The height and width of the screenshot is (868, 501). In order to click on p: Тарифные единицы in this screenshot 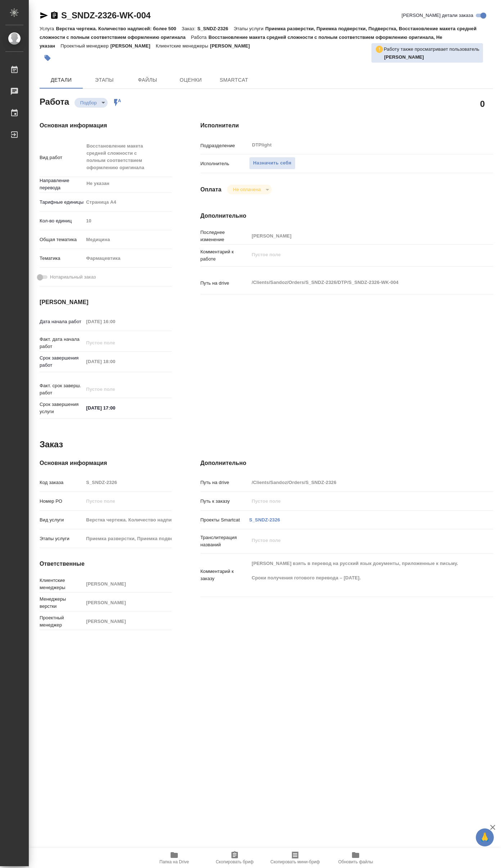, I will do `click(62, 203)`.